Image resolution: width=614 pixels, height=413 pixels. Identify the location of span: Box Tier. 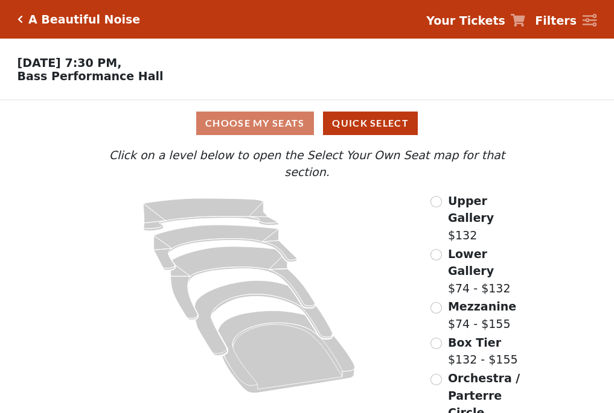
(474, 343).